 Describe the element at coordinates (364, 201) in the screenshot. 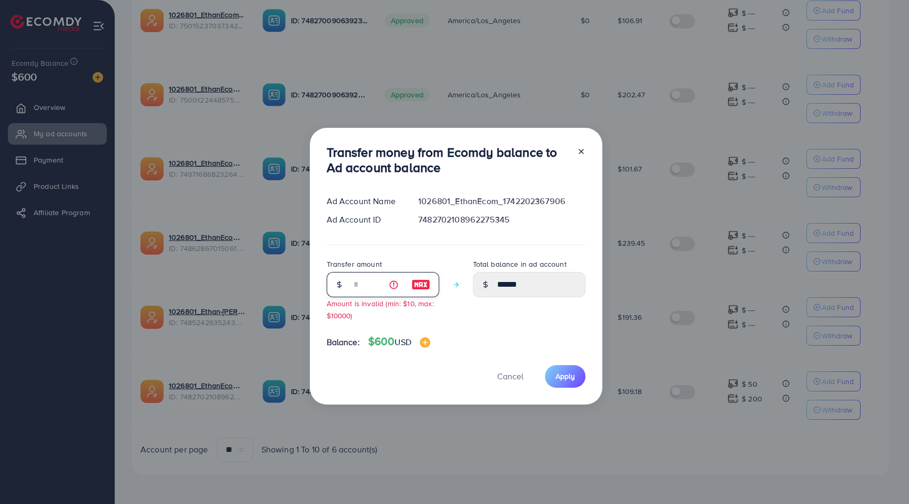

I see `div: Ad Account Name` at that location.